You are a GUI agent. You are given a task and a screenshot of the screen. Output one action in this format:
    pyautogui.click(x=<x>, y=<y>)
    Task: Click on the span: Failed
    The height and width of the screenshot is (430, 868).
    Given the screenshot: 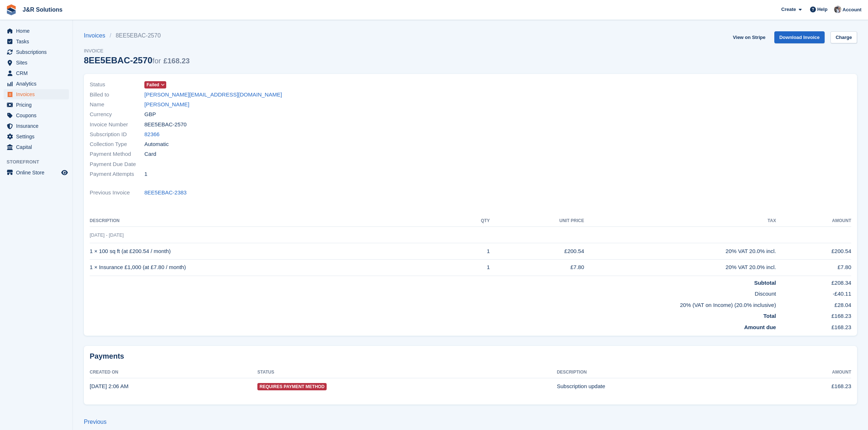 What is the action you would take?
    pyautogui.click(x=152, y=85)
    